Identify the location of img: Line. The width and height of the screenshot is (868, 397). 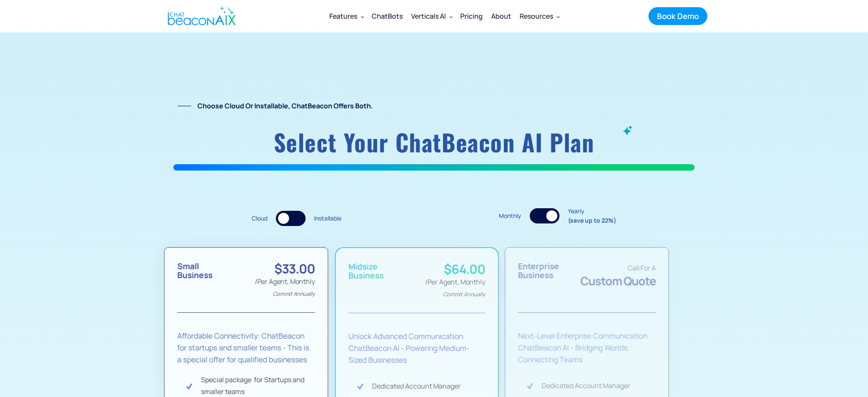
(184, 106).